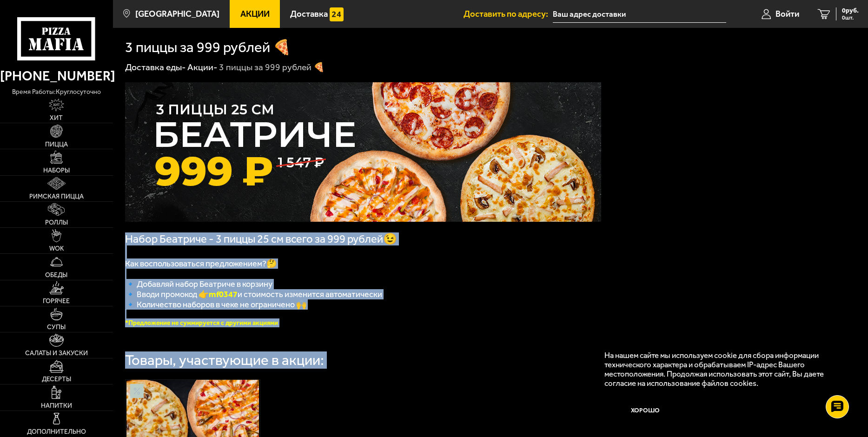 This screenshot has height=437, width=868. I want to click on span: Пицца, so click(56, 145).